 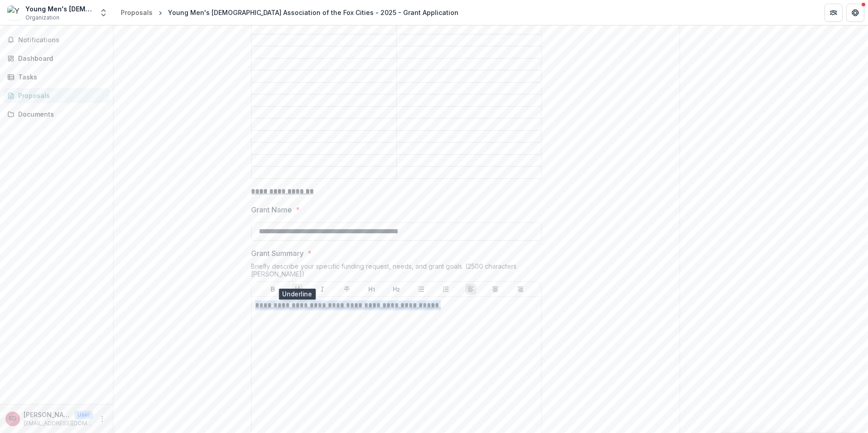 What do you see at coordinates (103, 13) in the screenshot?
I see `button: Open entity switcher` at bounding box center [103, 13].